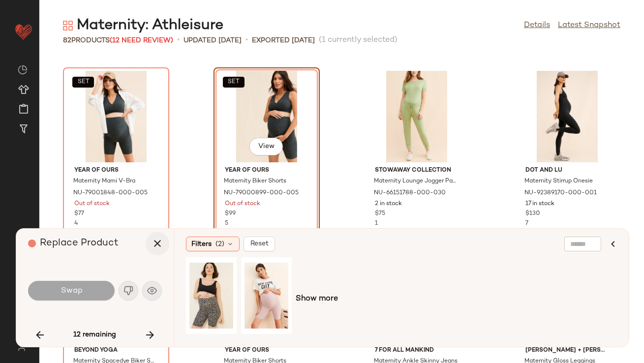 The image size is (644, 363). I want to click on span: Replace Product, so click(79, 243).